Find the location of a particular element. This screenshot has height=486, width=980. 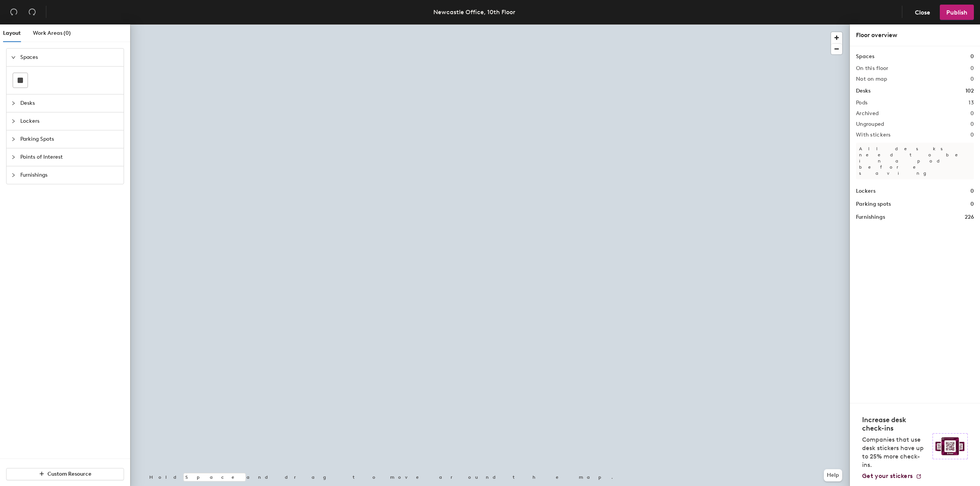

img: Sticker logo is located at coordinates (950, 446).